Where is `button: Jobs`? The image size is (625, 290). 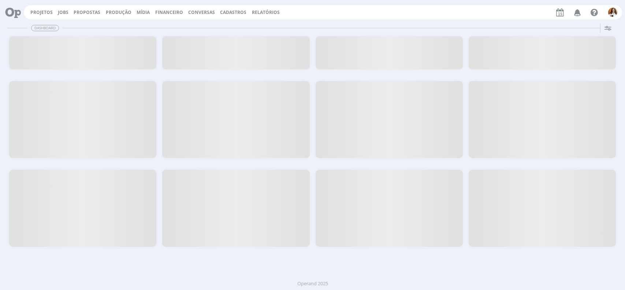 button: Jobs is located at coordinates (63, 12).